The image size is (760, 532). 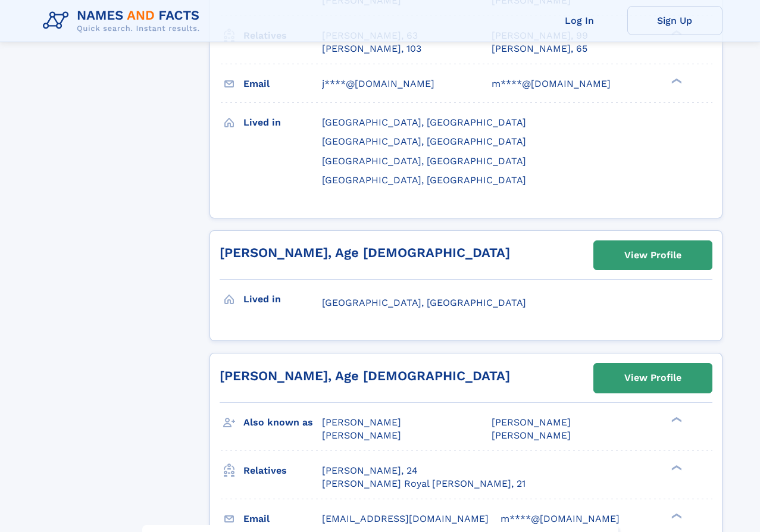 What do you see at coordinates (675, 20) in the screenshot?
I see `a: Sign Up` at bounding box center [675, 20].